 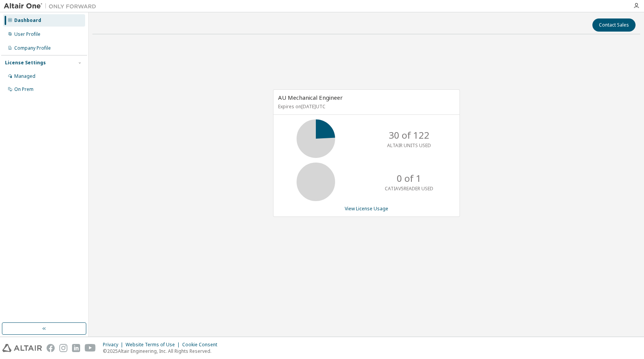 I want to click on span: AU Mechanical Engineer, so click(x=311, y=98).